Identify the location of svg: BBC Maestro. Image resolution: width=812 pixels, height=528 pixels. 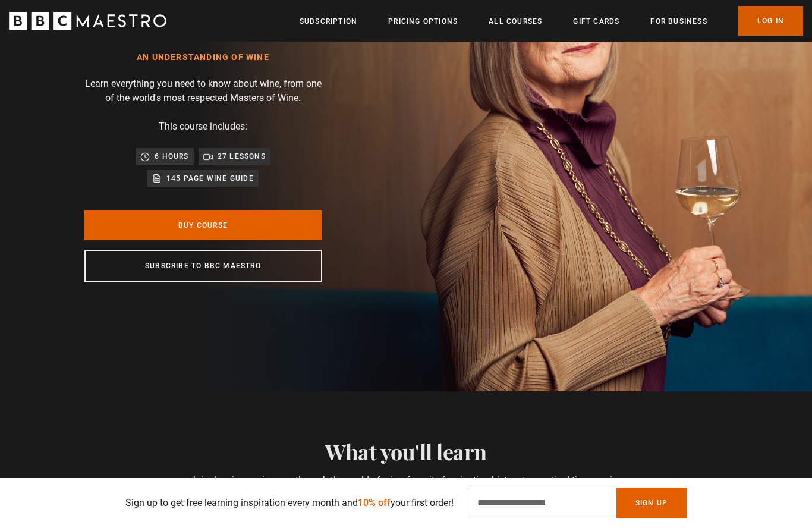
(87, 21).